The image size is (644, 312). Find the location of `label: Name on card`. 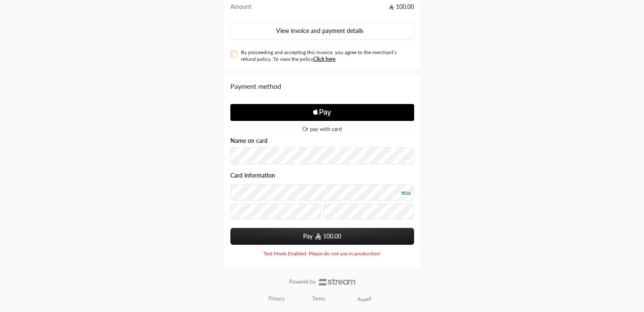

label: Name on card is located at coordinates (249, 141).